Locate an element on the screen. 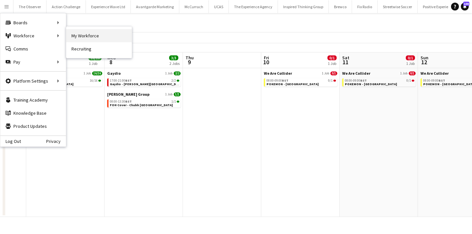  div: 2 Jobs is located at coordinates (174, 63).